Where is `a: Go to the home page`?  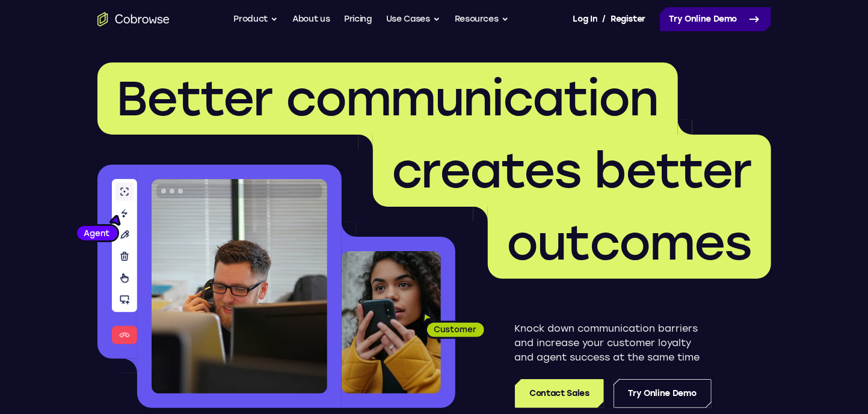 a: Go to the home page is located at coordinates (134, 19).